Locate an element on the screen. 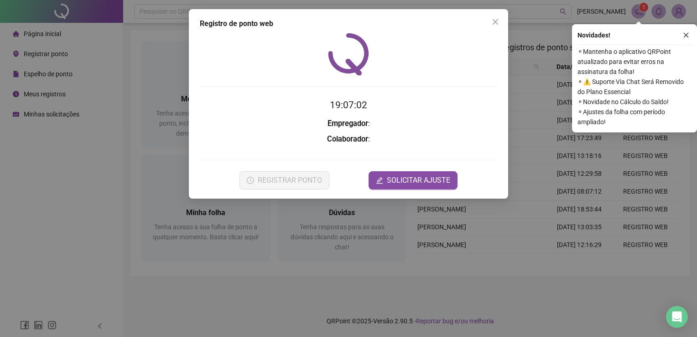  button: editSOLICITAR AJUSTE is located at coordinates (413, 180).